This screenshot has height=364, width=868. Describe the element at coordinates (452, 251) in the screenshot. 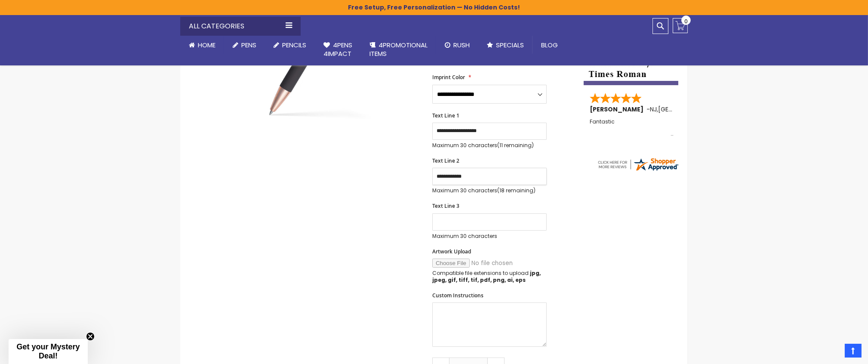

I see `span: Artwork Upload` at that location.